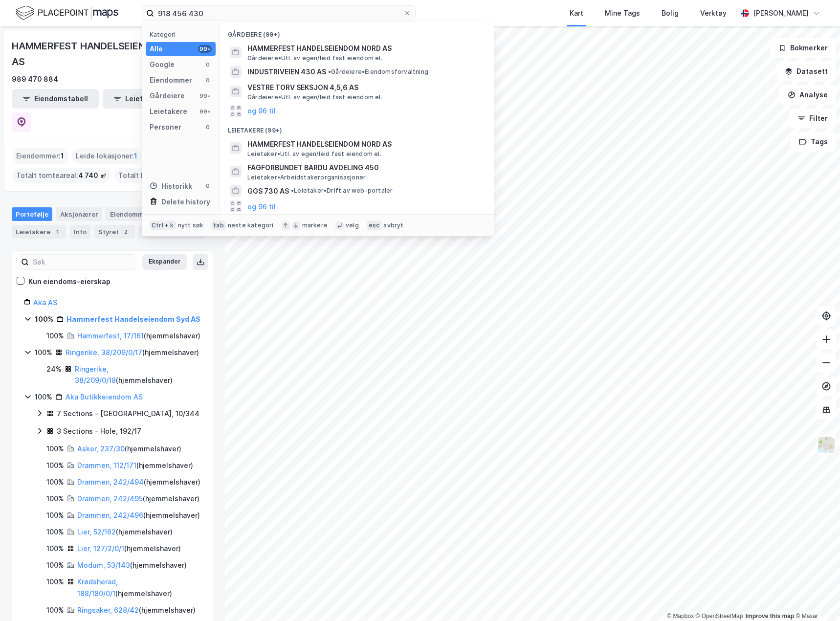 Image resolution: width=840 pixels, height=621 pixels. Describe the element at coordinates (57, 232) in the screenshot. I see `div: 1` at that location.